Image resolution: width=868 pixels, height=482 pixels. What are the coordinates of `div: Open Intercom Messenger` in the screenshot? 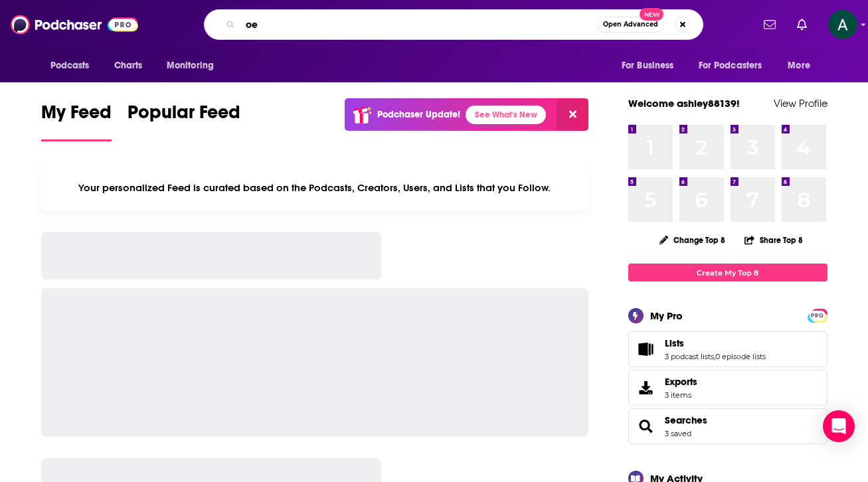 It's located at (838, 426).